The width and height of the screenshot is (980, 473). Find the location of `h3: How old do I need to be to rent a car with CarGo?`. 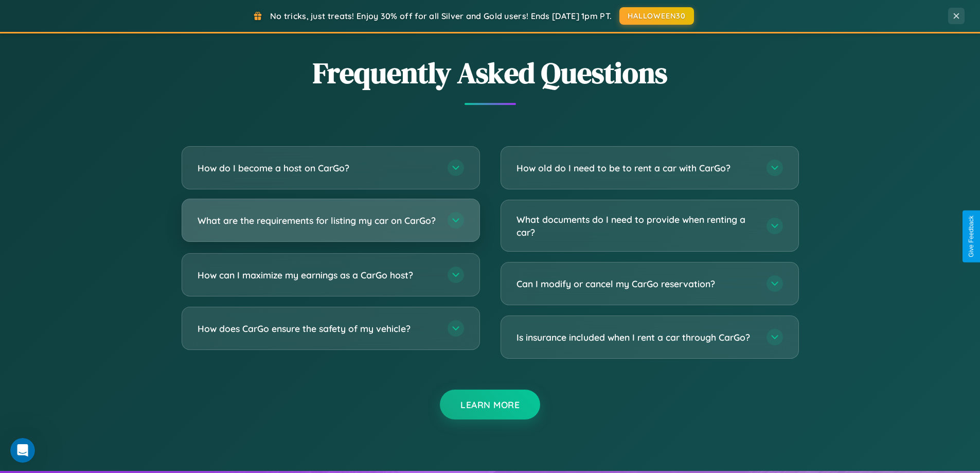

h3: How old do I need to be to rent a car with CarGo? is located at coordinates (637, 168).